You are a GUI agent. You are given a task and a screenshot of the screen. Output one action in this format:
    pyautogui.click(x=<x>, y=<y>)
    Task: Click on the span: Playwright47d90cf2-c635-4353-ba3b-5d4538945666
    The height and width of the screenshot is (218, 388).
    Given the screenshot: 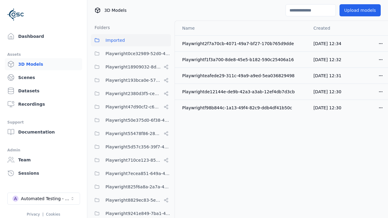 What is the action you would take?
    pyautogui.click(x=133, y=107)
    